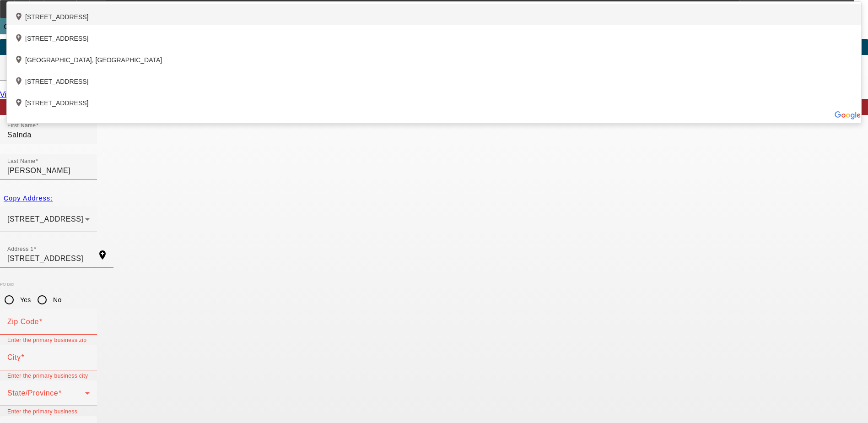 The image size is (868, 423). I want to click on img: Powered by Google, so click(848, 115).